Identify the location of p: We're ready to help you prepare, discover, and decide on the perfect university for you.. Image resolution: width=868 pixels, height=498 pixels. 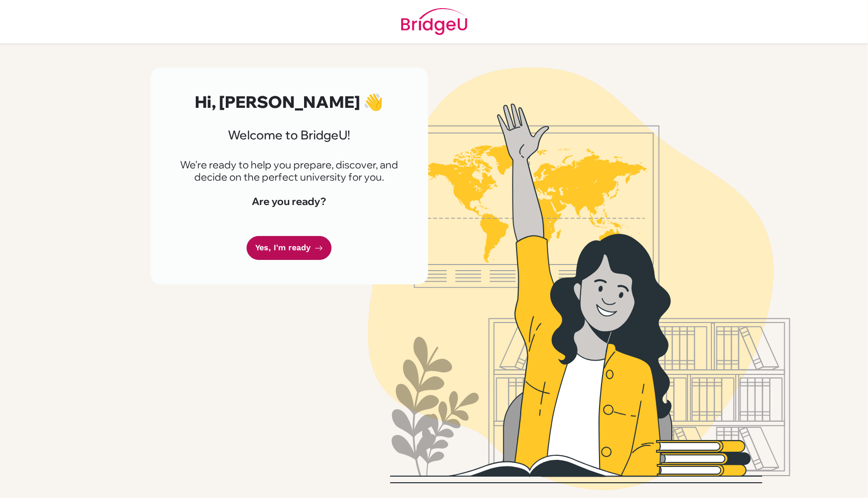
(289, 171).